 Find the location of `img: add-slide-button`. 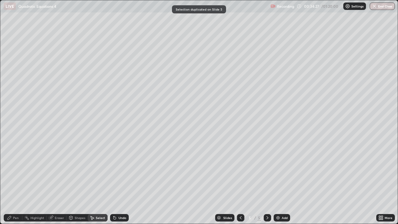

img: add-slide-button is located at coordinates (278, 218).